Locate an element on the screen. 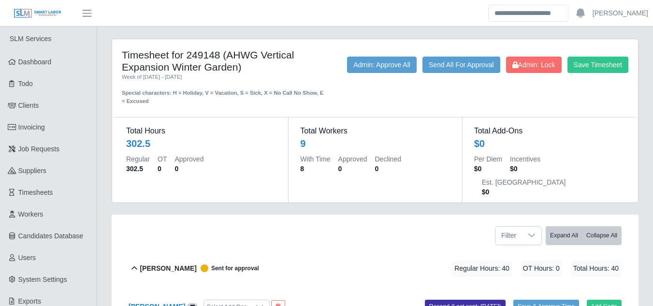 The width and height of the screenshot is (653, 306). button: Admin: Lock is located at coordinates (533, 65).